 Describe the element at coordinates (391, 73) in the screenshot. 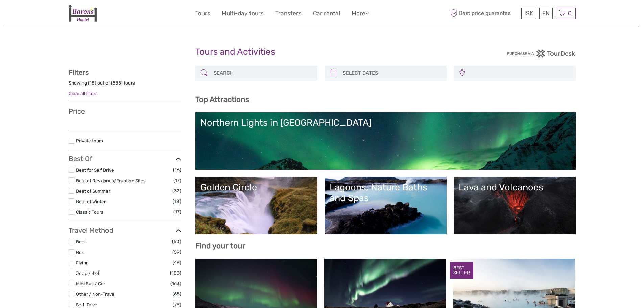

I see `input: SELECT DATES` at that location.